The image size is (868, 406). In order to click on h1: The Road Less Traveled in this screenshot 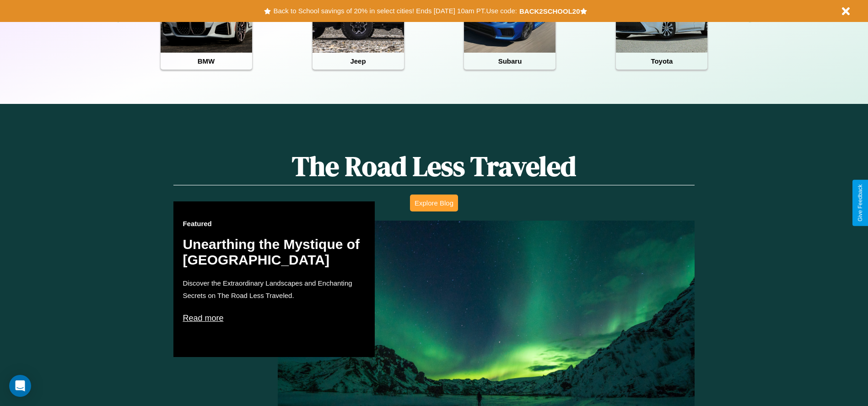, I will do `click(434, 166)`.